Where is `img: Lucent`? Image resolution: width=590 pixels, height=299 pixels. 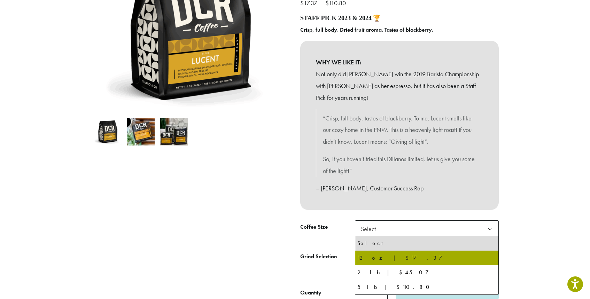
img: Lucent is located at coordinates (108, 132).